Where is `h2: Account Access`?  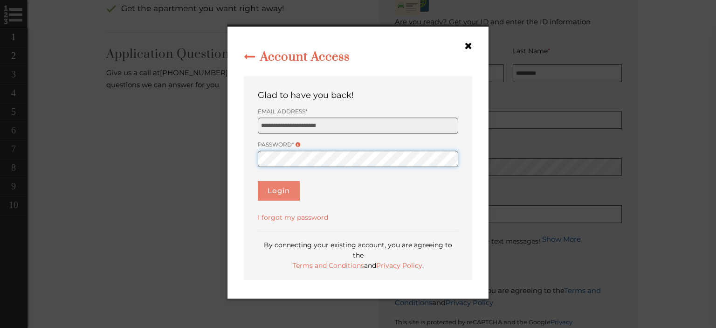
h2: Account Access is located at coordinates (358, 52).